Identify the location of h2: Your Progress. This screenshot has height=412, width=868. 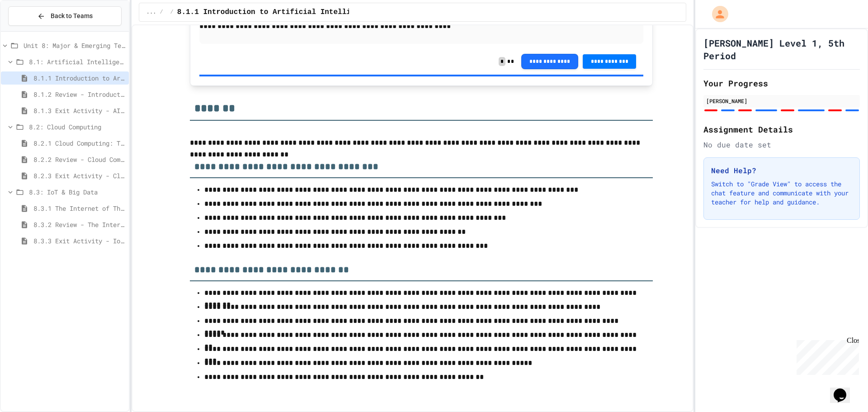
(781, 83).